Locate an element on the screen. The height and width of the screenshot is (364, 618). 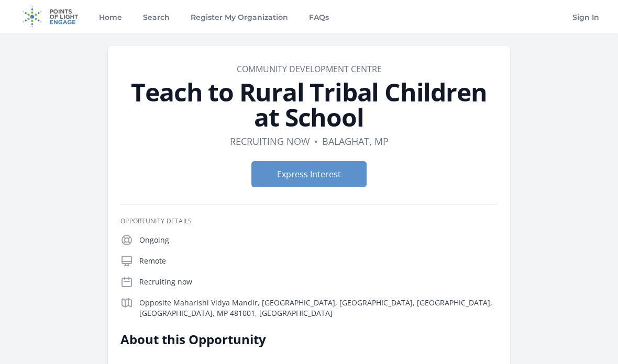
button: Express Interest is located at coordinates (309, 174).